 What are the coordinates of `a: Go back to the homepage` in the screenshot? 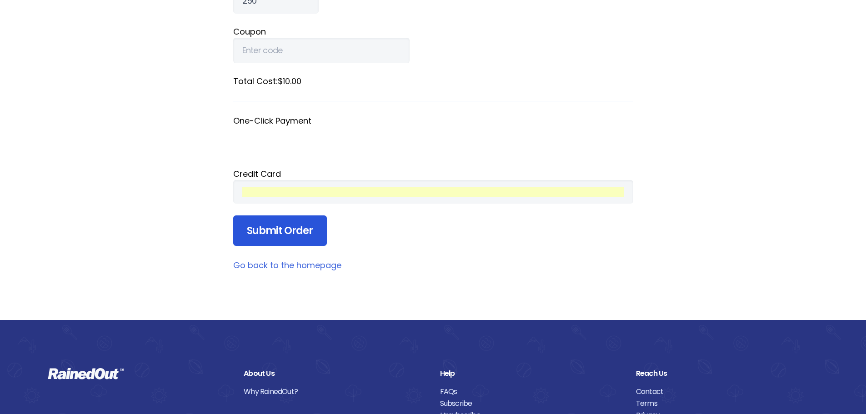 It's located at (287, 265).